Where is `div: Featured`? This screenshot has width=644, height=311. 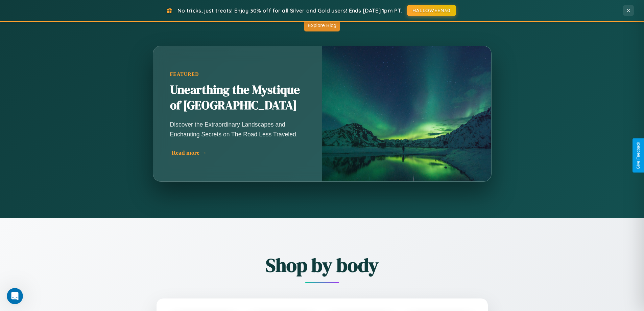
div: Featured is located at coordinates (238, 75).